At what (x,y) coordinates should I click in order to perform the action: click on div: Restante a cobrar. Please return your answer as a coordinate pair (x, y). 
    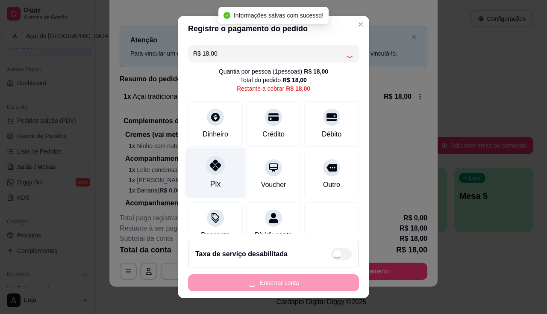
    Looking at the image, I should click on (274, 88).